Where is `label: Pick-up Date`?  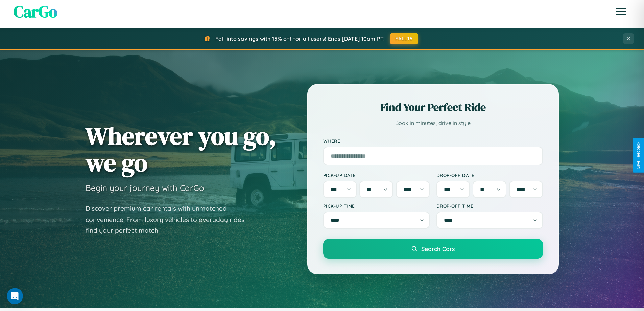
label: Pick-up Date is located at coordinates (376, 175).